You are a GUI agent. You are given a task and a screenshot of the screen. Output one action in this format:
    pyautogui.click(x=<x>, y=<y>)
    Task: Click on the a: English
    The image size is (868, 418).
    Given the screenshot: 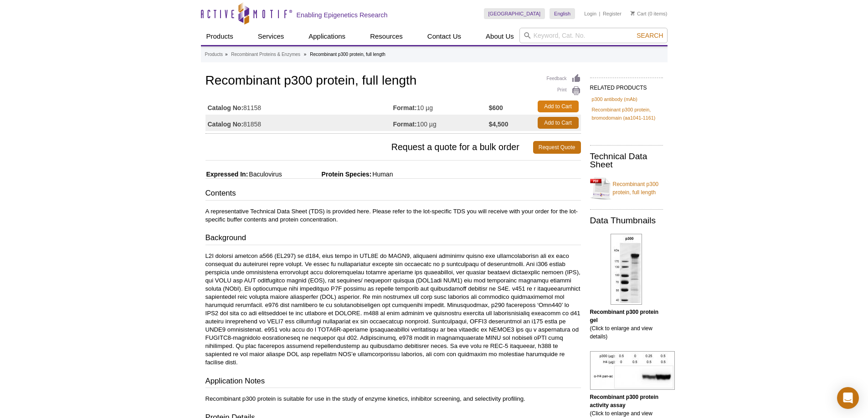 What is the action you would take?
    pyautogui.click(x=562, y=14)
    